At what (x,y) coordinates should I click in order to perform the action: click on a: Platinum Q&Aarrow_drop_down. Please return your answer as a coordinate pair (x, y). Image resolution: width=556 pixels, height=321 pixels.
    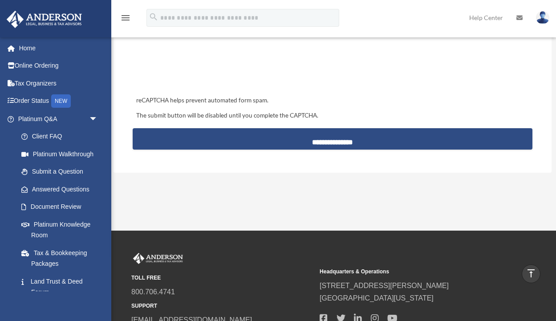
    Looking at the image, I should click on (59, 119).